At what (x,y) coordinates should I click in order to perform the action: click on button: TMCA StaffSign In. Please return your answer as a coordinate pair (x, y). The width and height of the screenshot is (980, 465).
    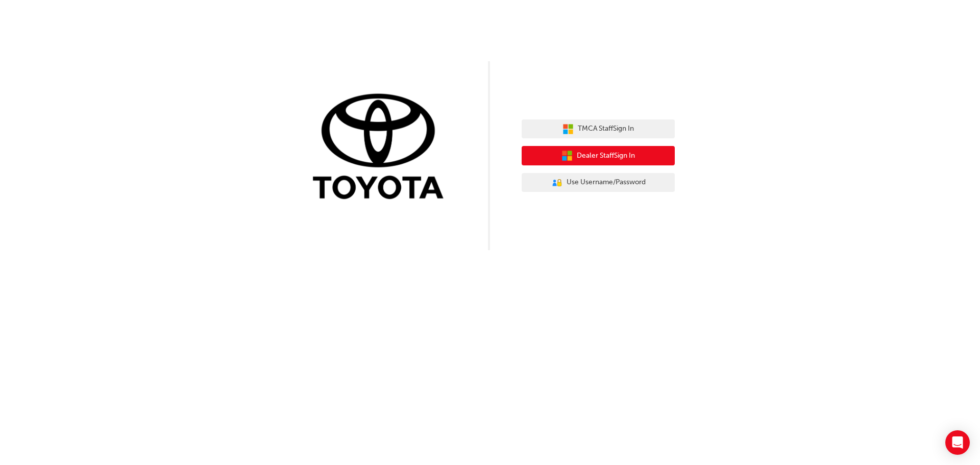
    Looking at the image, I should click on (598, 129).